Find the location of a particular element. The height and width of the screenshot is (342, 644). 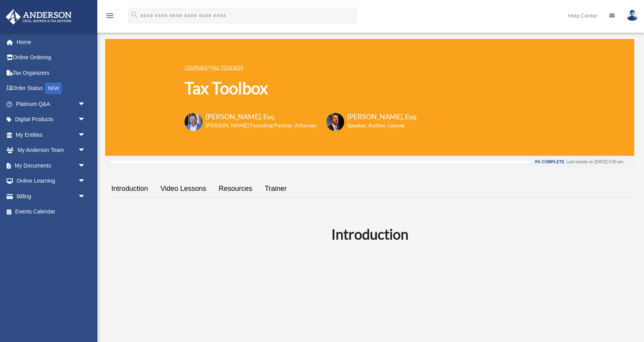

img: Anderson Advisors Platinum Portal is located at coordinates (39, 16).